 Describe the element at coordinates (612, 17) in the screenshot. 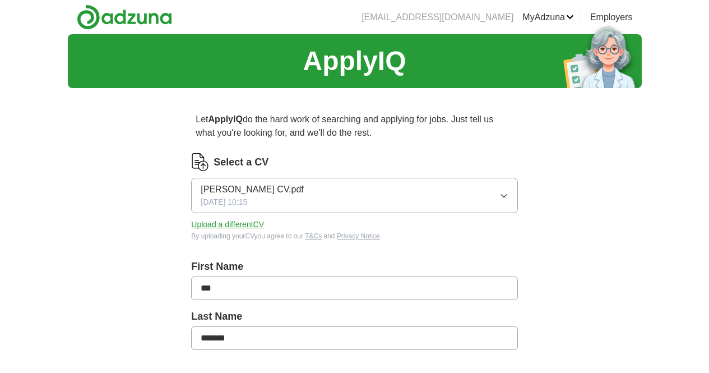

I see `a: Employers` at that location.